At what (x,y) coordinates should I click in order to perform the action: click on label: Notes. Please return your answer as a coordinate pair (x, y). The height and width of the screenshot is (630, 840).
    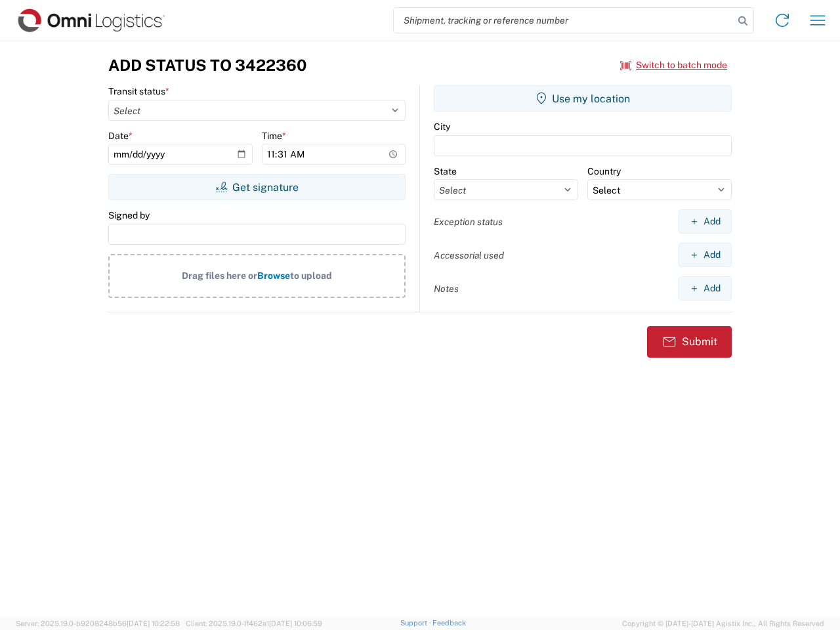
    Looking at the image, I should click on (446, 288).